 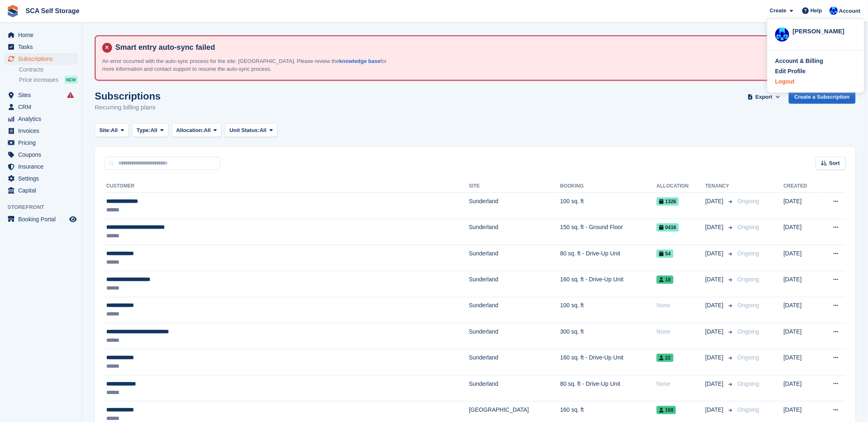 What do you see at coordinates (43, 107) in the screenshot?
I see `span: CRM` at bounding box center [43, 107].